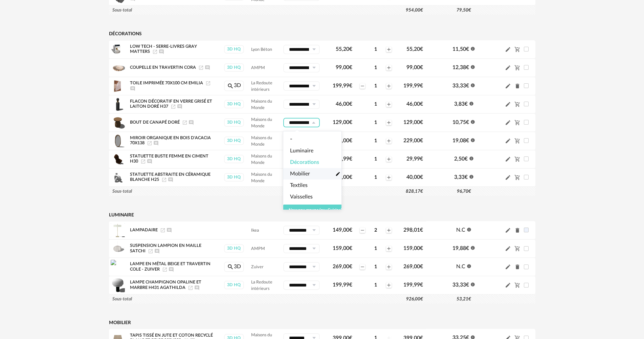 The image size is (644, 339). Describe the element at coordinates (170, 140) in the screenshot. I see `span: Miroir organique en bois d'acacia 70x138` at that location.